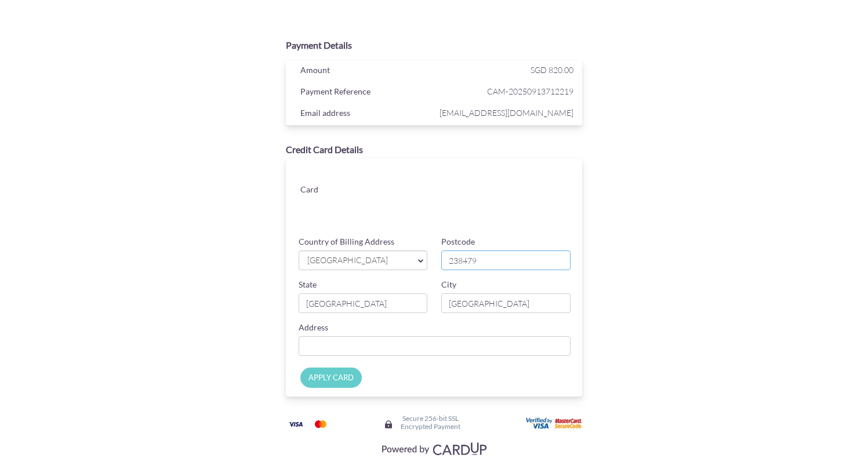 This screenshot has width=868, height=469. Describe the element at coordinates (388, 424) in the screenshot. I see `img: Secure lock` at that location.